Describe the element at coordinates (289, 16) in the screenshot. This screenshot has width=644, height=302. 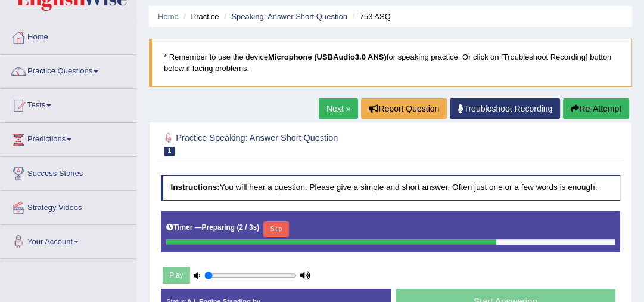
I see `a: Speaking: Answer Short Question` at that location.